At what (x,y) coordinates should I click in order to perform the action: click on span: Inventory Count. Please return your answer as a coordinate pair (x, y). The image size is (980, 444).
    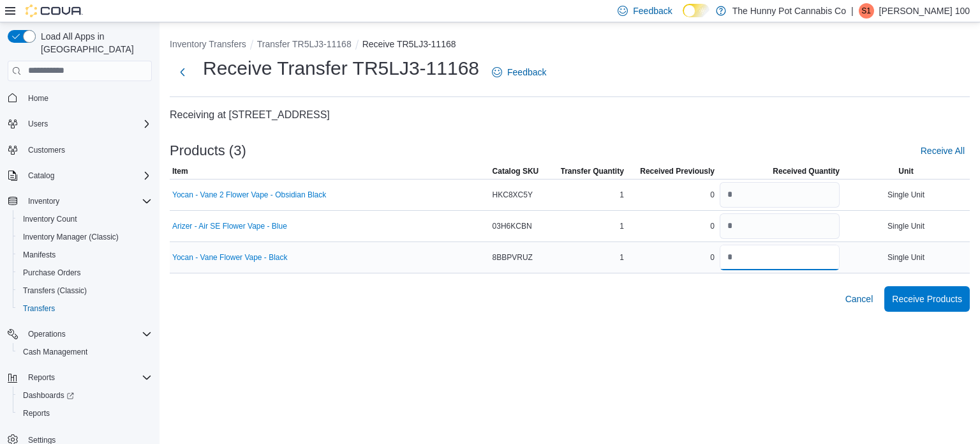
    Looking at the image, I should click on (85, 219).